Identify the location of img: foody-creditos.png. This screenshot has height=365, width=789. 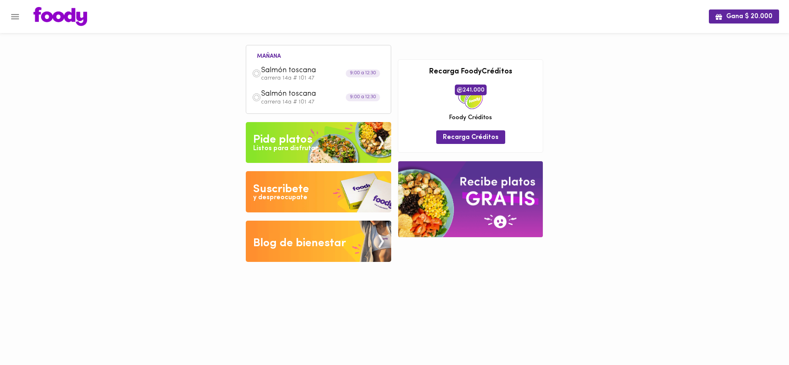
(460, 90).